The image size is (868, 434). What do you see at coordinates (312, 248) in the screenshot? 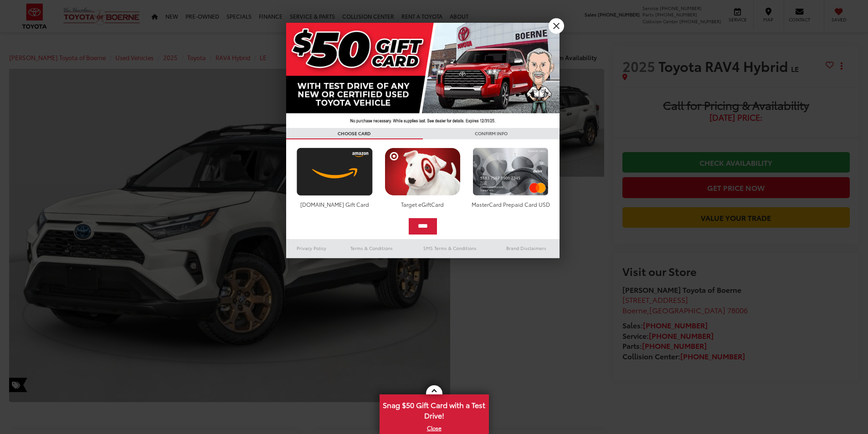
I see `a: Privacy Policy` at bounding box center [312, 248].